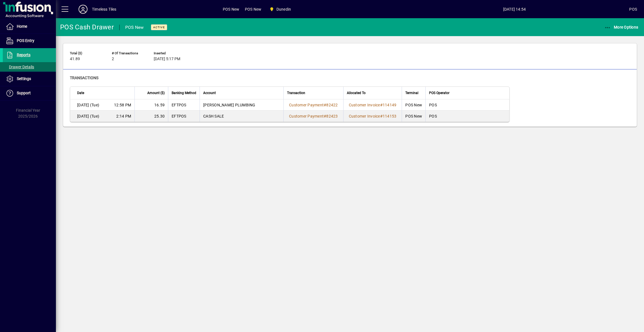  Describe the element at coordinates (29, 26) in the screenshot. I see `a: Home` at that location.